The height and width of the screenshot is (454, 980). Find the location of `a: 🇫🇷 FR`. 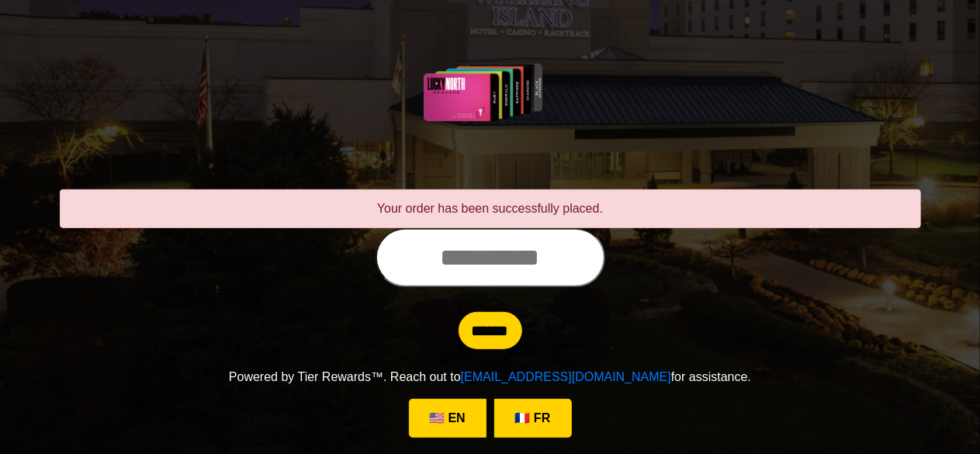

a: 🇫🇷 FR is located at coordinates (533, 418).